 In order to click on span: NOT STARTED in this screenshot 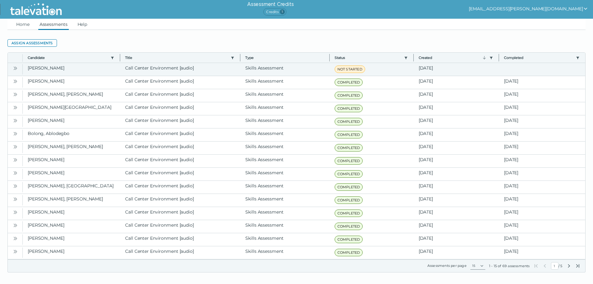, I will do `click(350, 69)`.